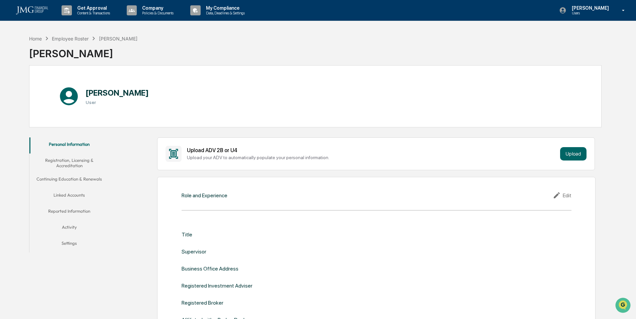  What do you see at coordinates (372, 157) in the screenshot?
I see `div: Upload your ADV to automatically populate your personal information.` at bounding box center [372, 157].